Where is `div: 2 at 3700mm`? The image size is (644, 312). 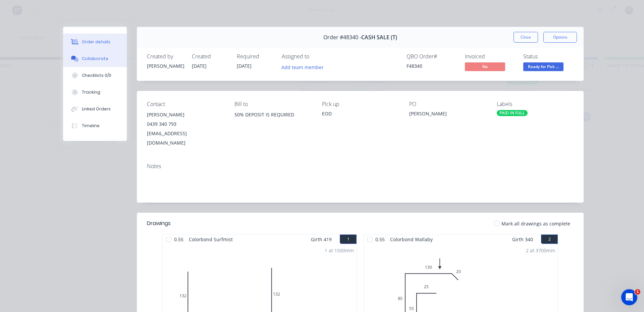 div: 2 at 3700mm is located at coordinates (540, 250).